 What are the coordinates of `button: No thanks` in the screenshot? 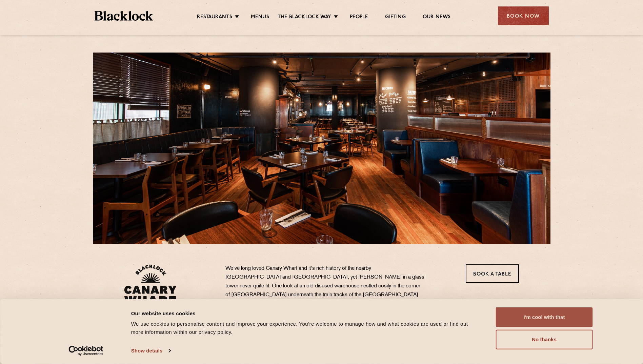 It's located at (544, 340).